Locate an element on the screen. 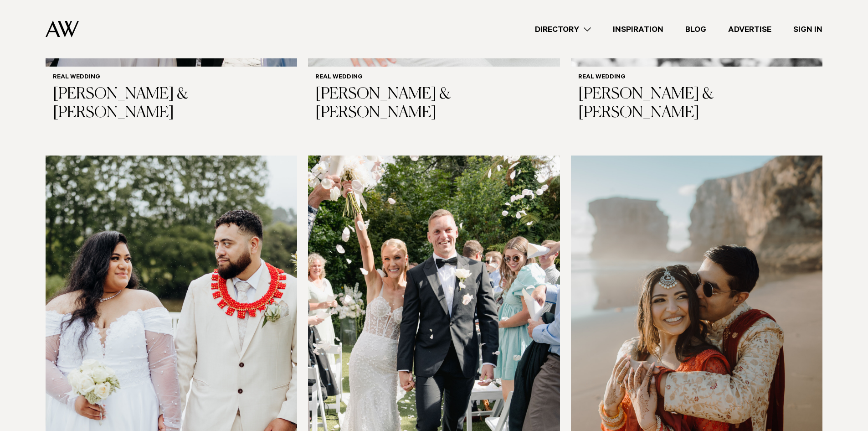  a: Sign In is located at coordinates (808, 29).